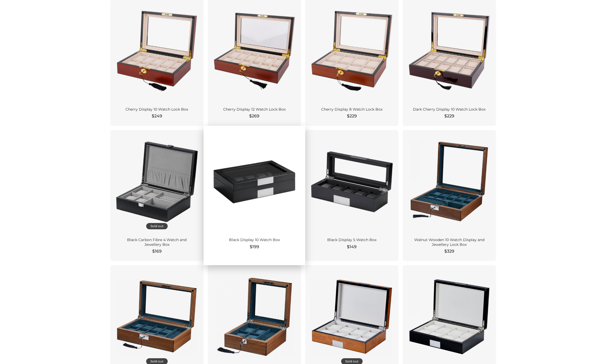 The height and width of the screenshot is (364, 606). I want to click on span: $149, so click(351, 247).